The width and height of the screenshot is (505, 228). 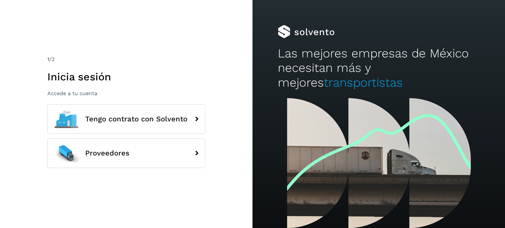 What do you see at coordinates (126, 154) in the screenshot?
I see `button: Proveedores` at bounding box center [126, 154].